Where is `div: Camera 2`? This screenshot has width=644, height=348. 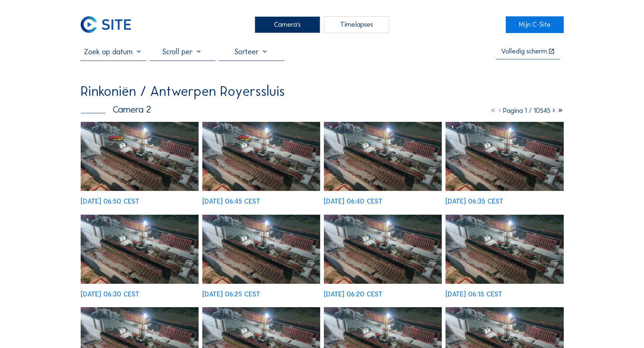 div: Camera 2 is located at coordinates (116, 110).